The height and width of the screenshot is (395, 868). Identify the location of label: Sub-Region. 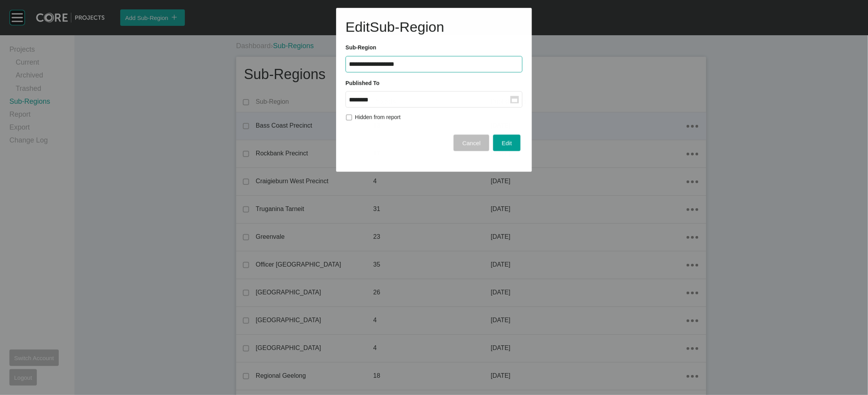
(360, 47).